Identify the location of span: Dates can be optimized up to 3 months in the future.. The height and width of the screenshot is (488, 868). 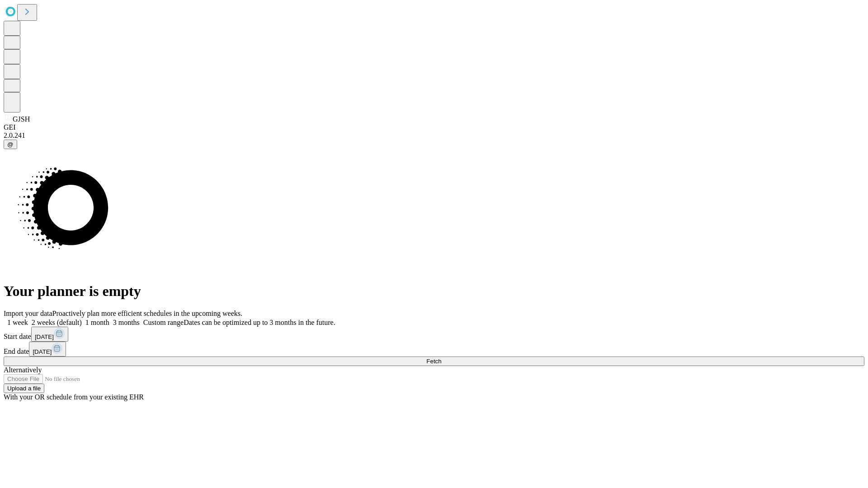
(259, 322).